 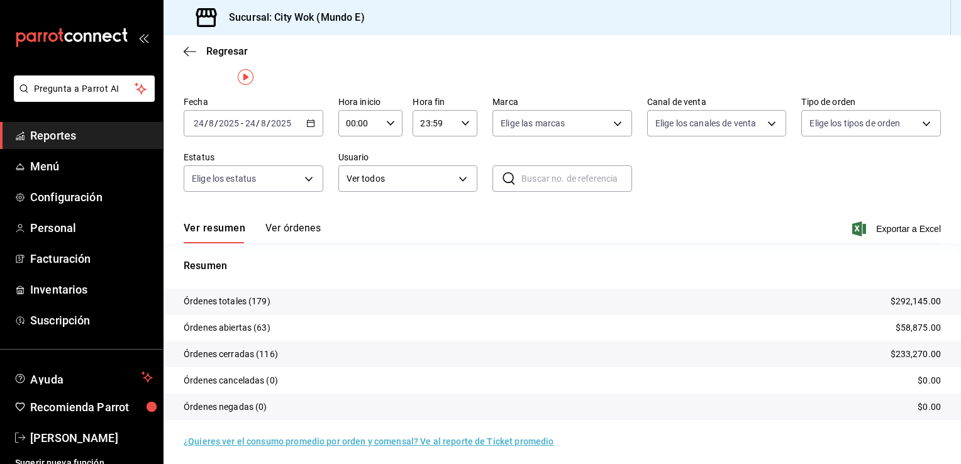 What do you see at coordinates (577, 179) in the screenshot?
I see `input: Buscar no. de referencia` at bounding box center [577, 179].